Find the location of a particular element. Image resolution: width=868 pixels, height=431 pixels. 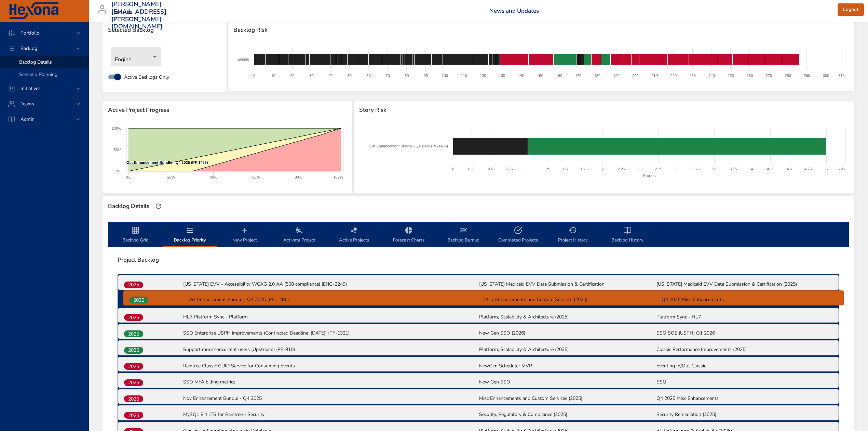

p: SSO is located at coordinates (745, 382).